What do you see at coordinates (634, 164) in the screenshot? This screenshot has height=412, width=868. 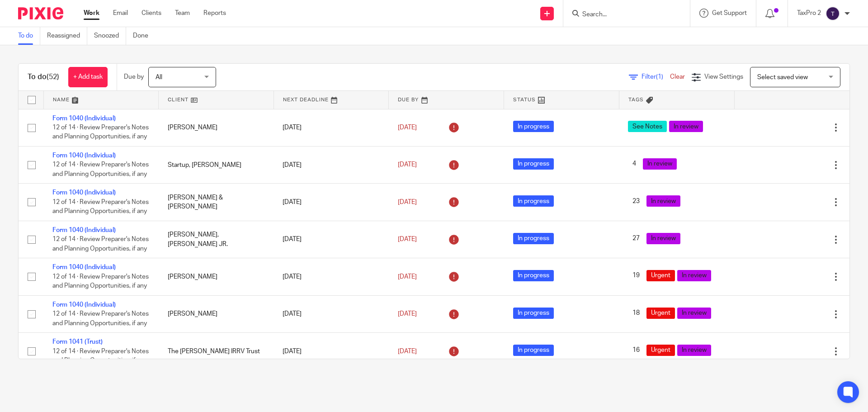 I see `span: 4` at bounding box center [634, 164].